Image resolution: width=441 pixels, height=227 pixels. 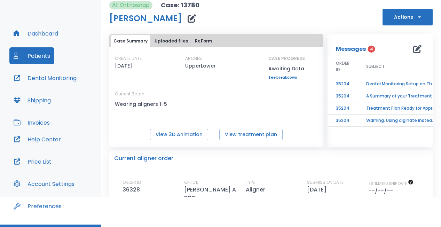 What do you see at coordinates (146, 94) in the screenshot?
I see `p: Current Batch` at bounding box center [146, 94].